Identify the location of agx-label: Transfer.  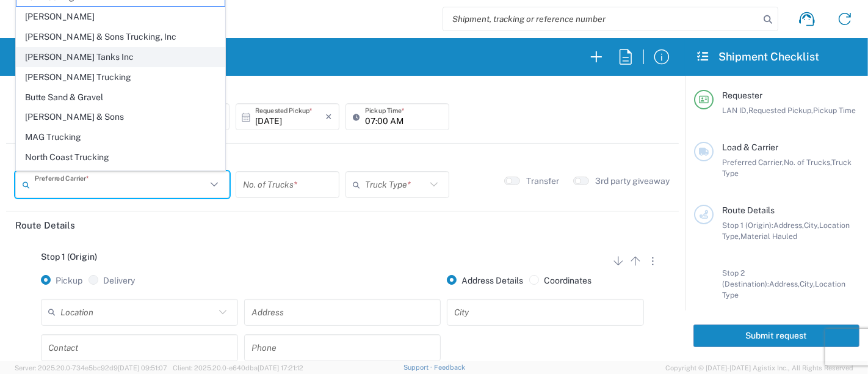
(543, 181).